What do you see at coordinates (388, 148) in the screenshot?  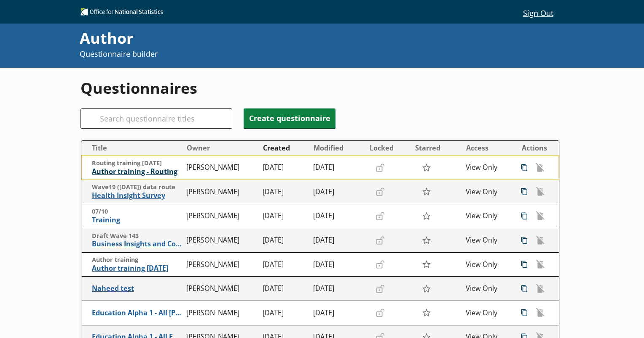 I see `button: Locked` at bounding box center [388, 148].